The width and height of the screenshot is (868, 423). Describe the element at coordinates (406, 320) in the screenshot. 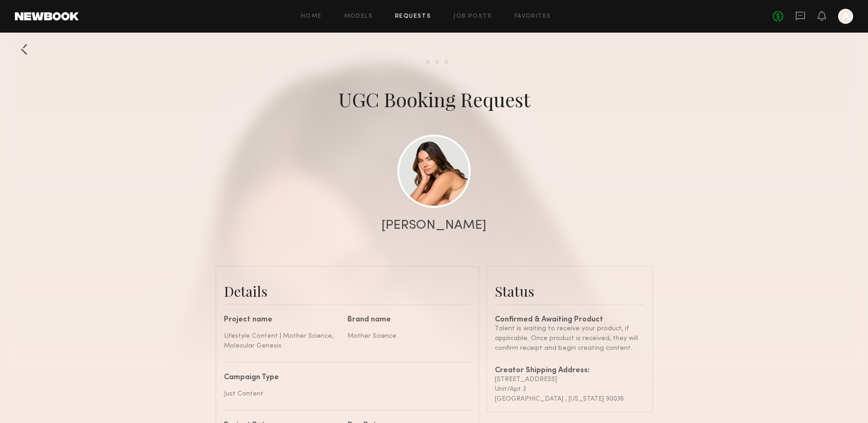

I see `div: Brand name` at that location.